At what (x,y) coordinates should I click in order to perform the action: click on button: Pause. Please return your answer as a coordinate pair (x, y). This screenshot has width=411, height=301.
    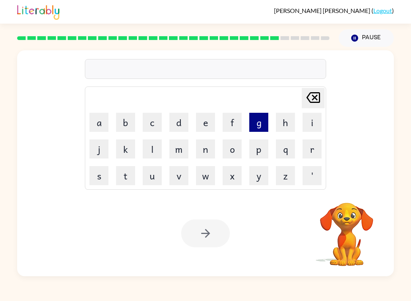
    Looking at the image, I should click on (366, 38).